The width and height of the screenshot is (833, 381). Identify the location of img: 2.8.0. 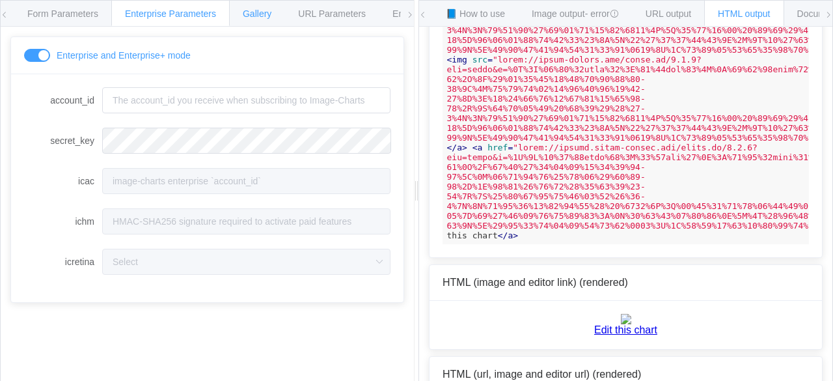
(626, 319).